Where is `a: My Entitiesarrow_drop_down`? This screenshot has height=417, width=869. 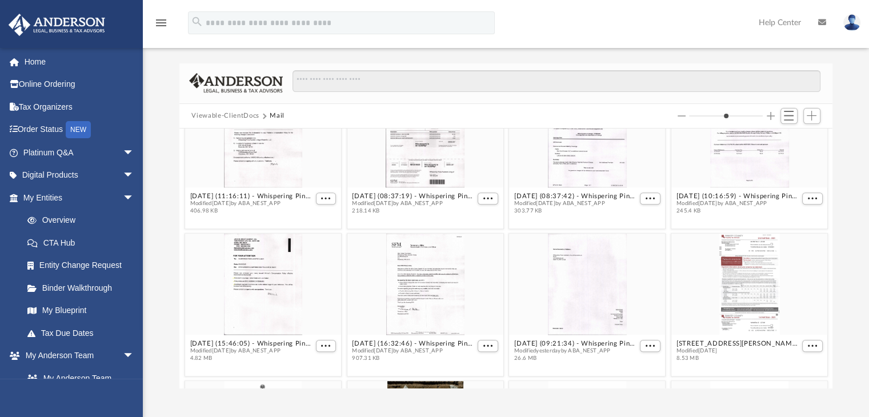
a: My Entitiesarrow_drop_down is located at coordinates (79, 198).